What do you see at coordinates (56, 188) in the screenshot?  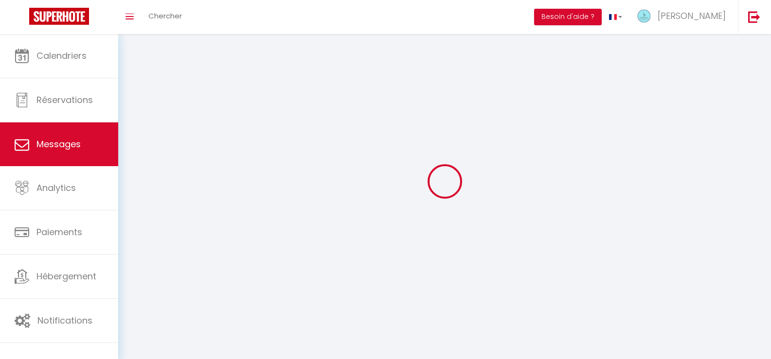 I see `span: Analytics` at bounding box center [56, 188].